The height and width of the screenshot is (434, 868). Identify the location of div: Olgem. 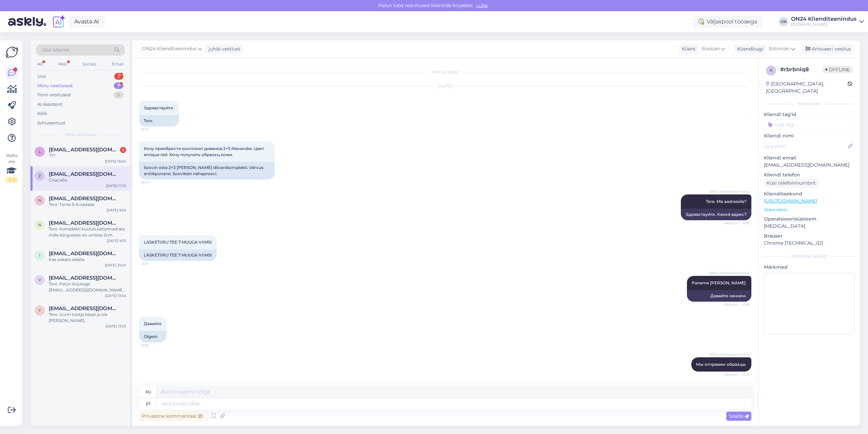
(153, 336).